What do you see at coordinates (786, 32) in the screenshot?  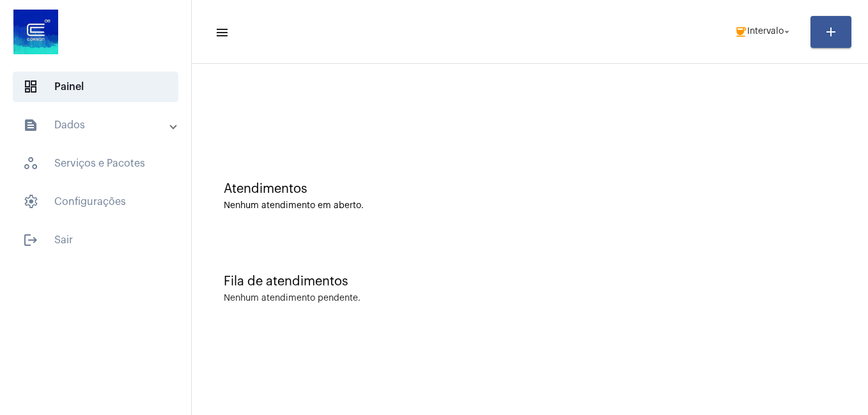 I see `mat-icon: arrow_drop_down` at bounding box center [786, 32].